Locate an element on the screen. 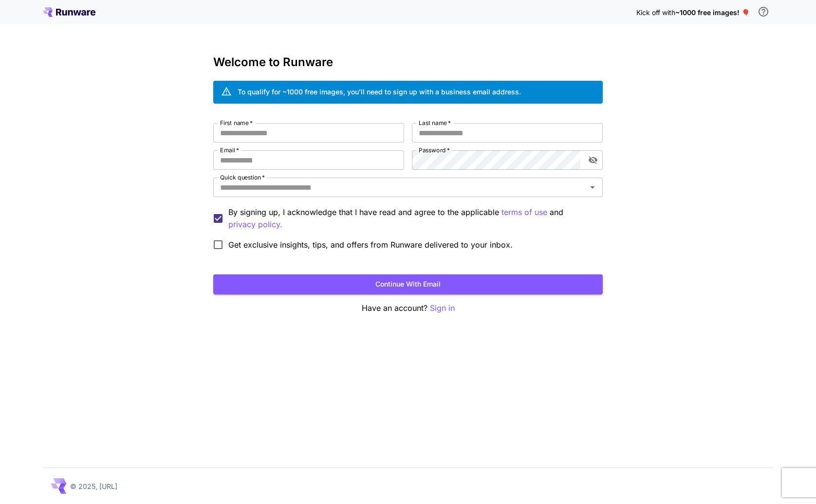 The image size is (816, 504). button: Open is located at coordinates (593, 187).